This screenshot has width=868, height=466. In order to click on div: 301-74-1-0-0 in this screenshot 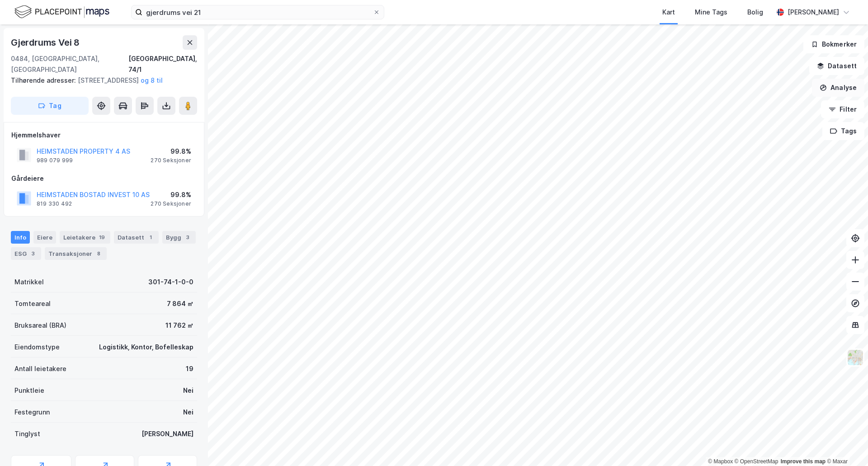, I will do `click(171, 282)`.